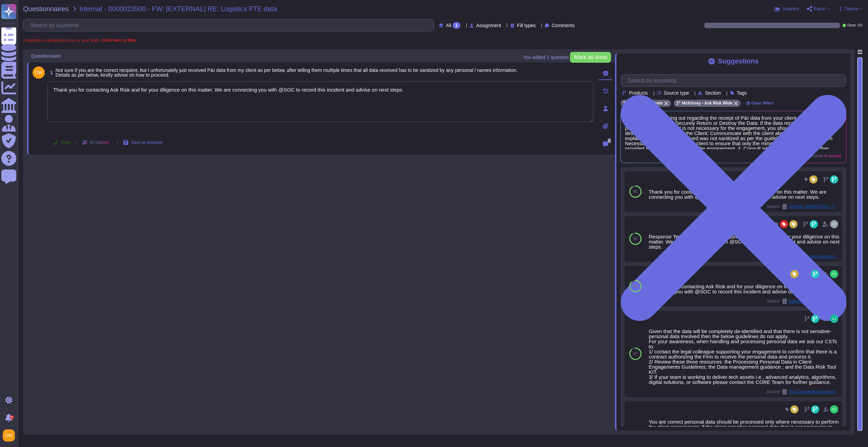 The height and width of the screenshot is (447, 868). Describe the element at coordinates (526, 25) in the screenshot. I see `span: Fill types` at that location.